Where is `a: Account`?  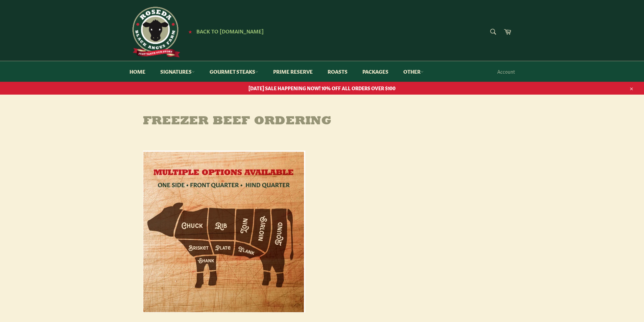 a: Account is located at coordinates (506, 71).